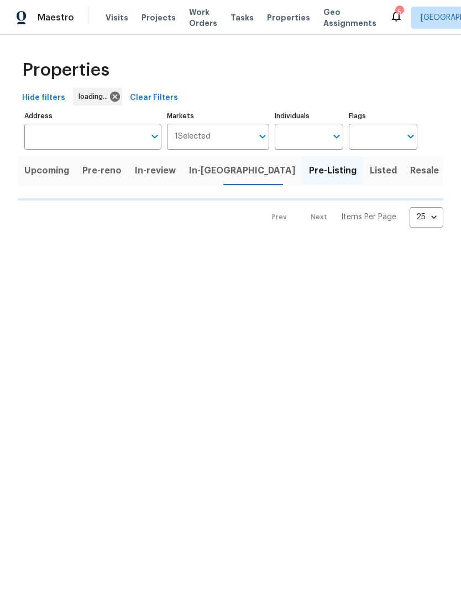 The height and width of the screenshot is (591, 461). What do you see at coordinates (117, 18) in the screenshot?
I see `span: Visits` at bounding box center [117, 18].